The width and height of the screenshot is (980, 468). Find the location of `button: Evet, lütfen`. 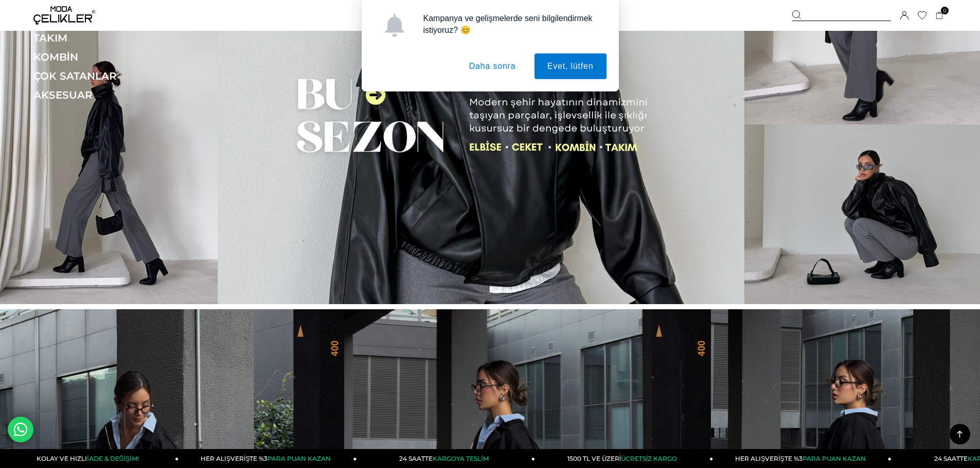

button: Evet, lütfen is located at coordinates (570, 66).